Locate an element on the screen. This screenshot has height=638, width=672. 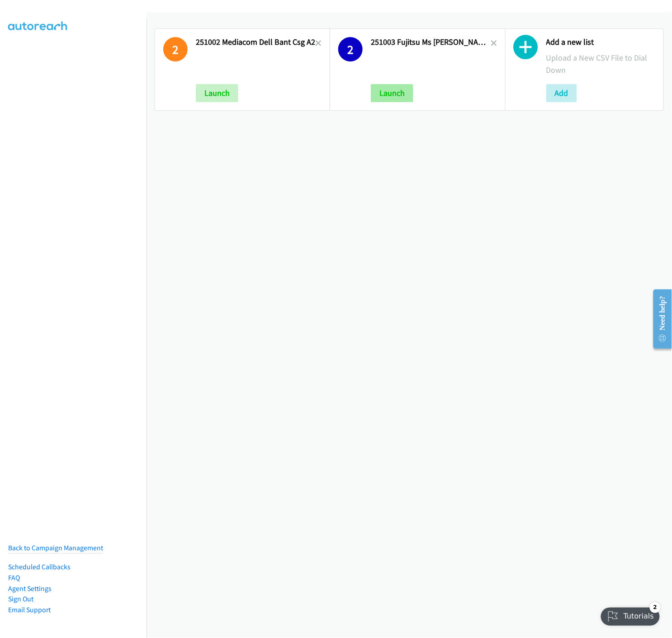
a: Sign Out is located at coordinates (21, 599).